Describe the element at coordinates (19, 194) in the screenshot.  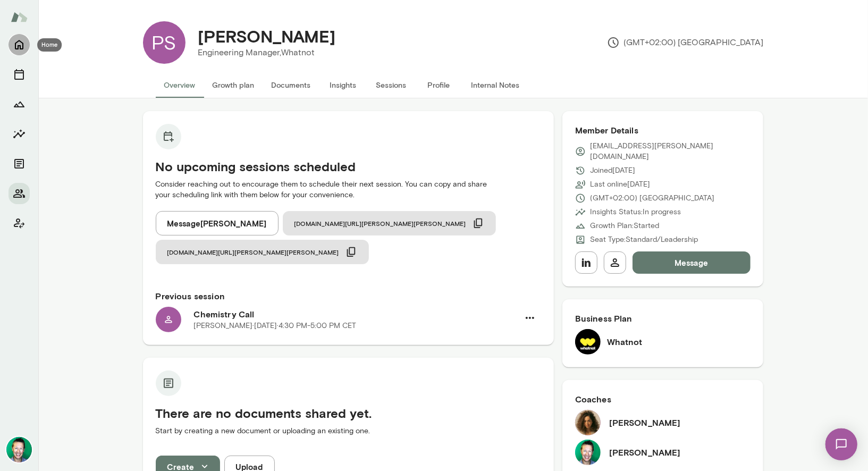
I see `button: Members` at that location.